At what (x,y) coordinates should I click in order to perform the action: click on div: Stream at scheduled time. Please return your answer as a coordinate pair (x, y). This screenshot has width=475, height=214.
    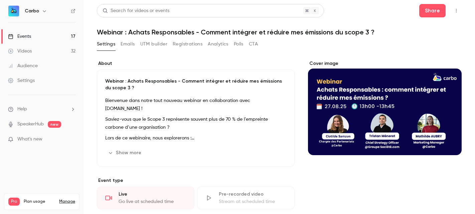
    Looking at the image, I should click on (252, 201).